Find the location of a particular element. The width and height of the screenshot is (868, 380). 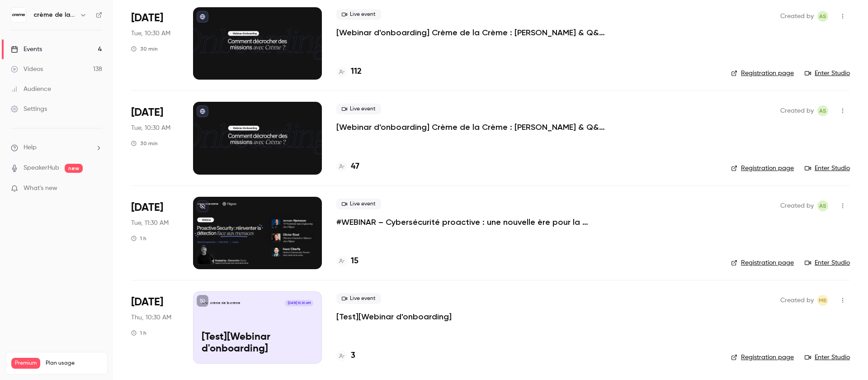

div: Events is located at coordinates (26, 49).